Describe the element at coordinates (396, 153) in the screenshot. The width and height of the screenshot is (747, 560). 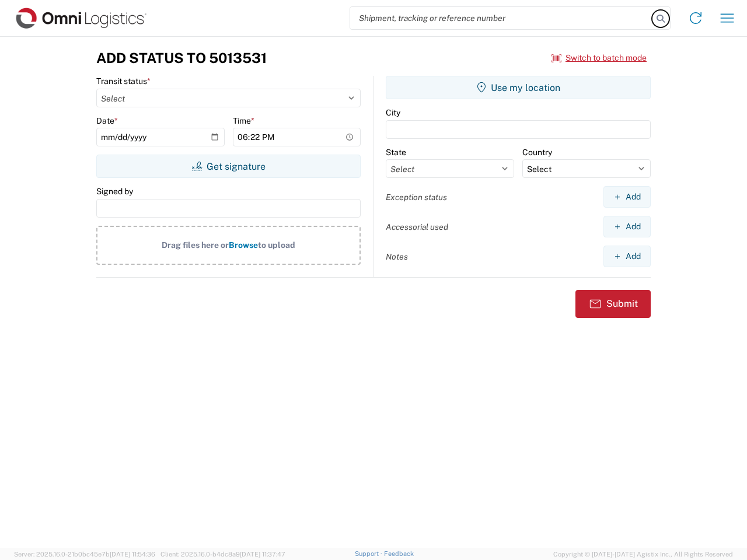
I see `label: State` at that location.